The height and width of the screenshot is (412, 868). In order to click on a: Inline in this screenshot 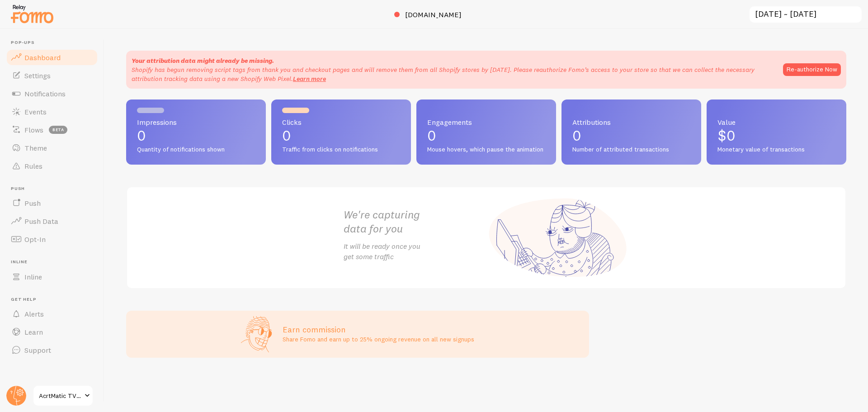, I will do `click(52, 277)`.